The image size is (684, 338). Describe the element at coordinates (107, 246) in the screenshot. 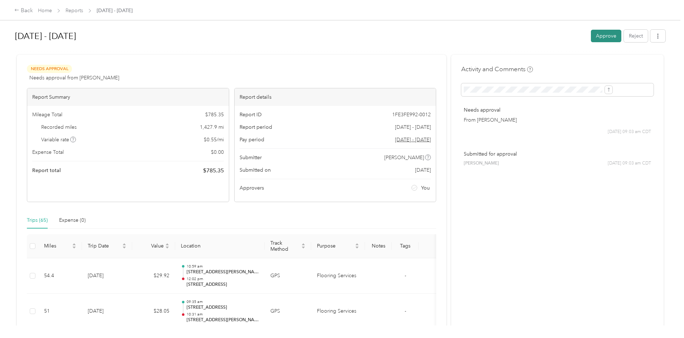

I see `th: Trip Date` at that location.